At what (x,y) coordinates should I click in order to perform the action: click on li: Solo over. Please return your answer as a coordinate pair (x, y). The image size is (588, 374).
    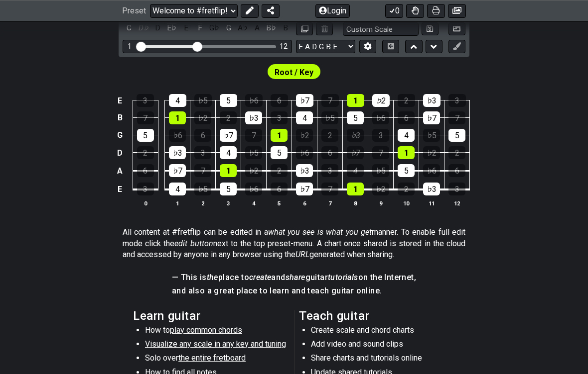
    Looking at the image, I should click on (216, 360).